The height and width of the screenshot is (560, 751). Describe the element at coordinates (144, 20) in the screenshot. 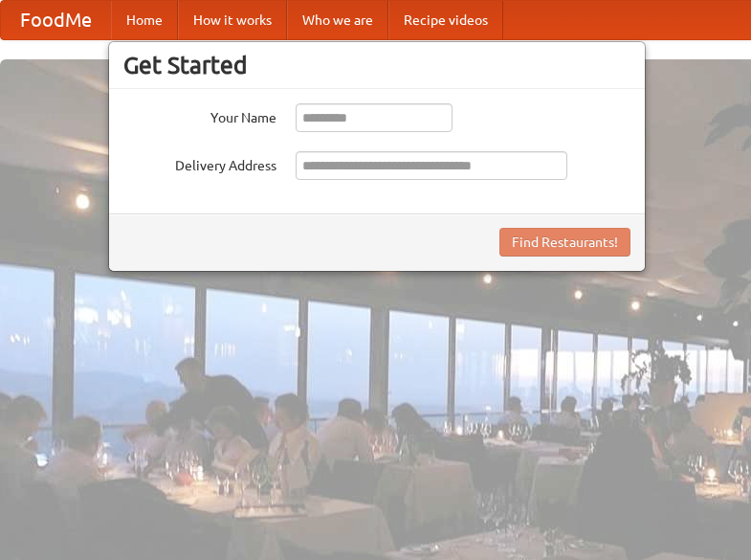

I see `a: Home` at that location.